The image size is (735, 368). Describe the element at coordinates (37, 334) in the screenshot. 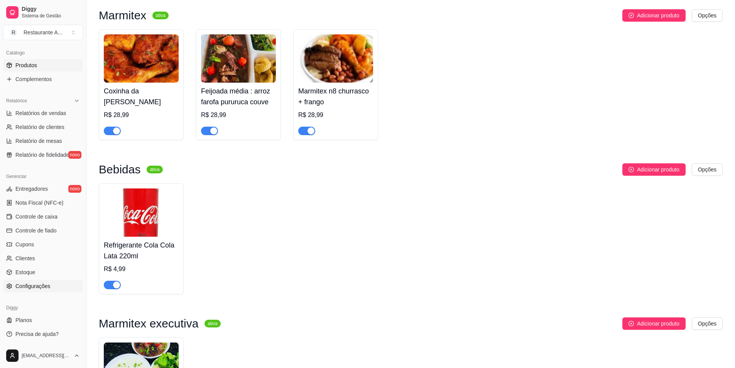

I see `span: Precisa de ajuda?` at that location.